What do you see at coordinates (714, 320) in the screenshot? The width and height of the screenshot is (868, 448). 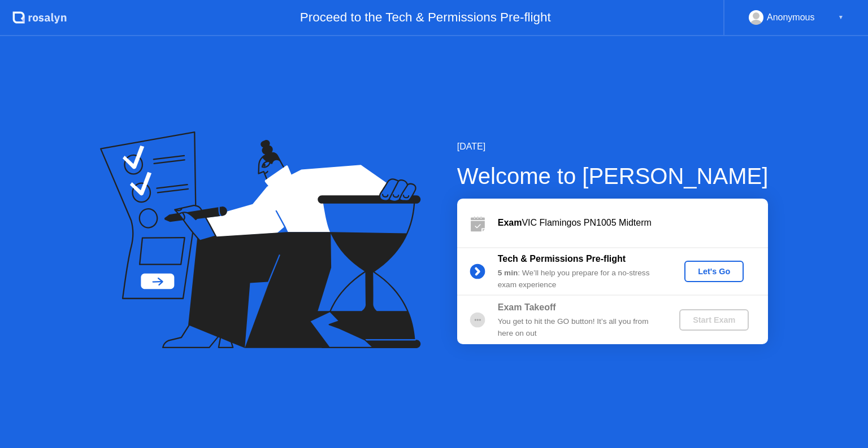 I see `div: Start Exam` at bounding box center [714, 320].